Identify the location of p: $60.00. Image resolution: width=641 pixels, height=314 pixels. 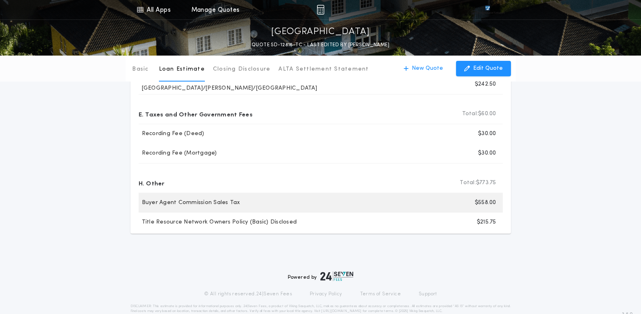
(479, 114).